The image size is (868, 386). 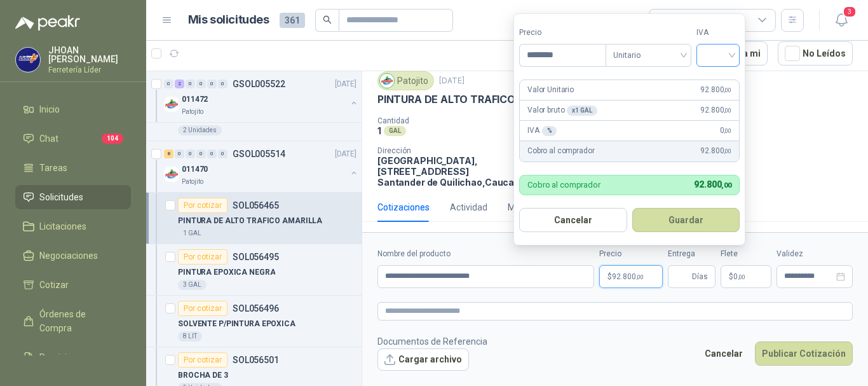 What do you see at coordinates (746, 253) in the screenshot?
I see `label: Flete` at bounding box center [746, 253].